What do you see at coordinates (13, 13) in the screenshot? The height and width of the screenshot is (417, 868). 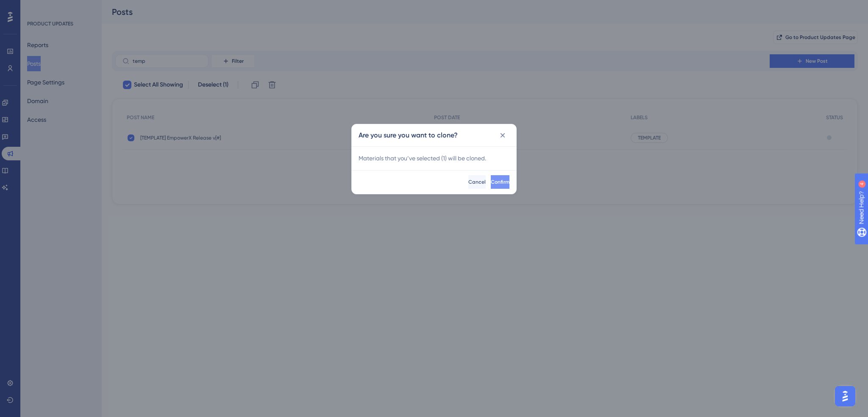 I see `button: Open AI Assistant Launcher` at bounding box center [13, 13].